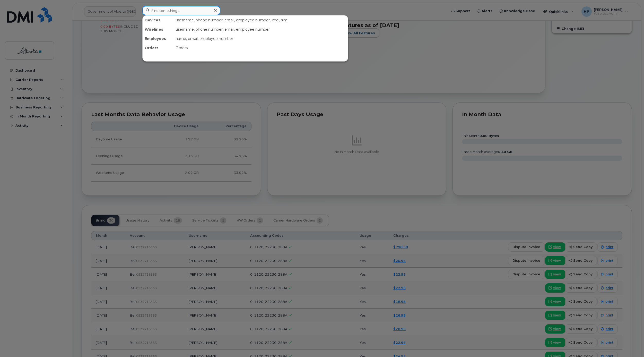  I want to click on input: Find something..., so click(181, 11).